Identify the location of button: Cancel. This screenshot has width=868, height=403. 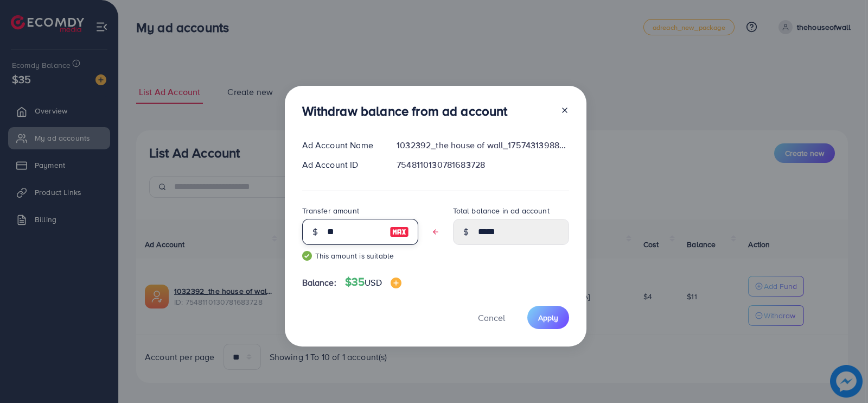
(492, 317).